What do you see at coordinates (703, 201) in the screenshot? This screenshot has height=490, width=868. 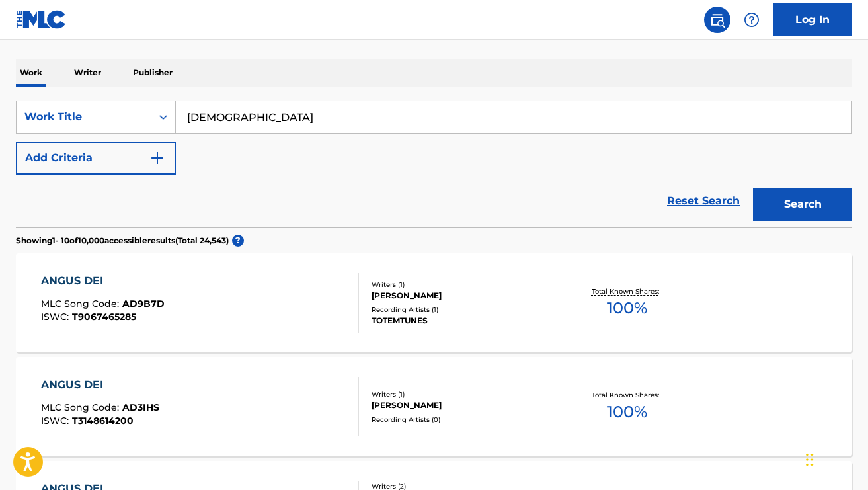 I see `a: Reset Search` at bounding box center [703, 201].